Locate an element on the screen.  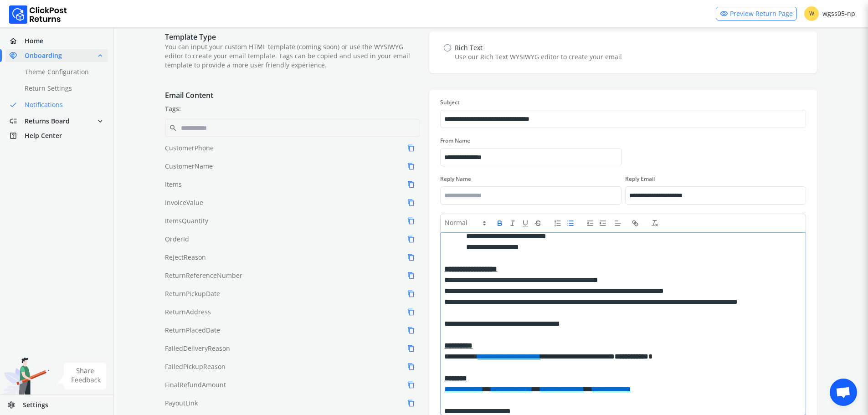
span: InvoiceValue is located at coordinates (184, 203).